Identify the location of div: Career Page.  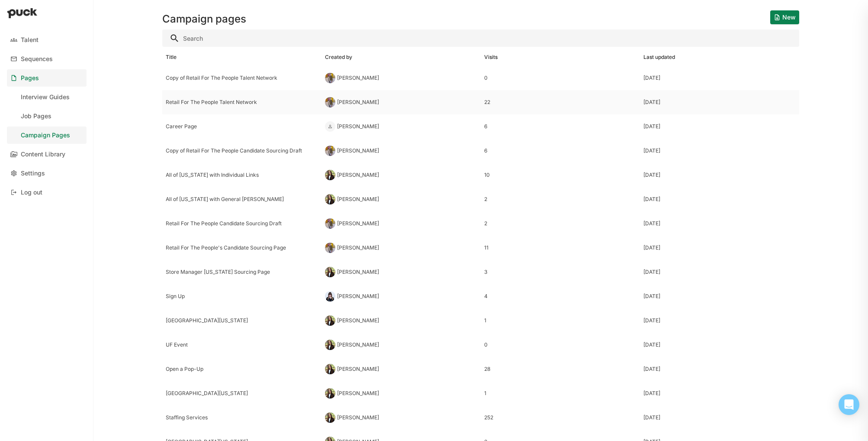
(242, 126).